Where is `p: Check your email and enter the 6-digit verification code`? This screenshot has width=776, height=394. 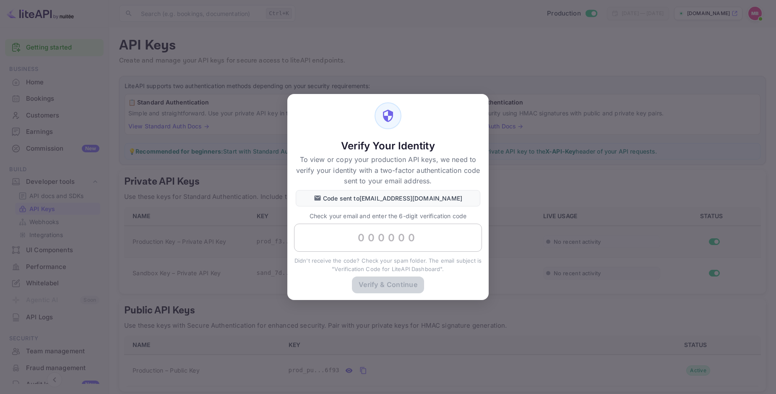
p: Check your email and enter the 6-digit verification code is located at coordinates (388, 216).